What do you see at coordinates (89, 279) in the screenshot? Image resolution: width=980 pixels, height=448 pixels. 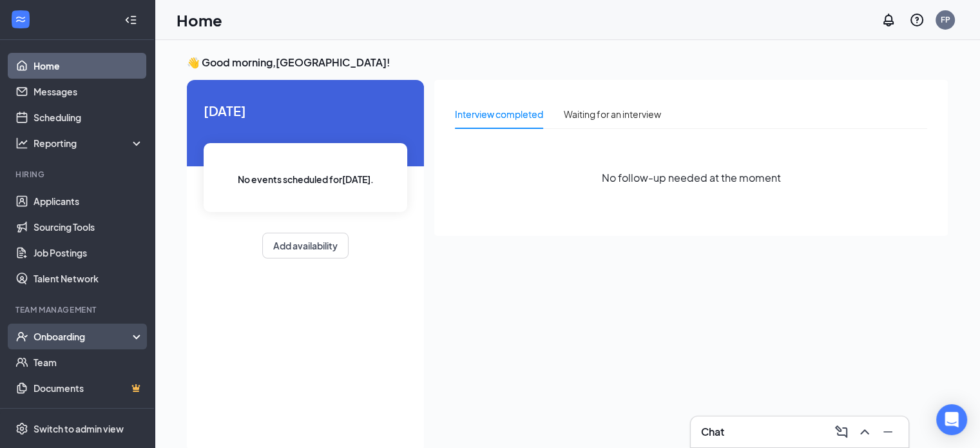 I see `a: Talent Network` at bounding box center [89, 279].